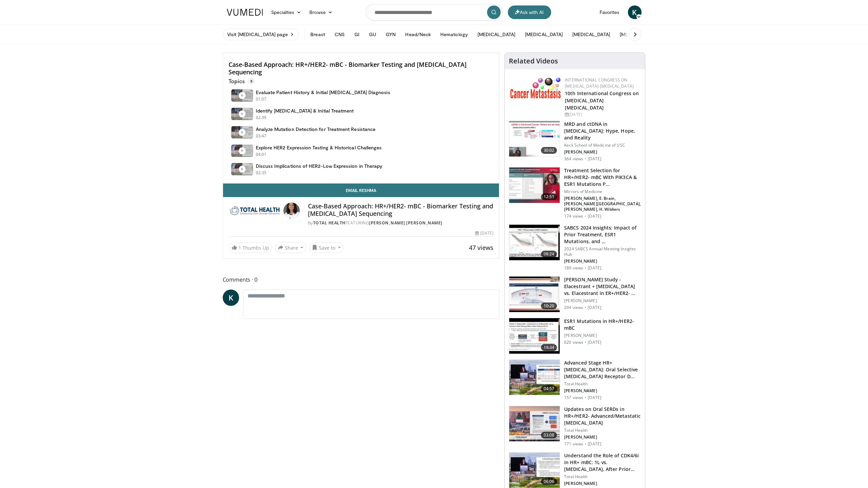  I want to click on span: 19:34, so click(549, 348).